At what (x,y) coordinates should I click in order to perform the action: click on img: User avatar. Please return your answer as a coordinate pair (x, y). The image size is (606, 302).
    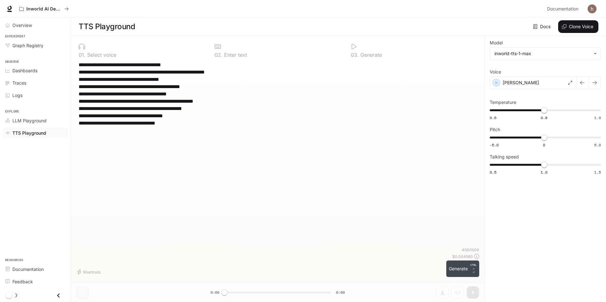
    Looking at the image, I should click on (592, 9).